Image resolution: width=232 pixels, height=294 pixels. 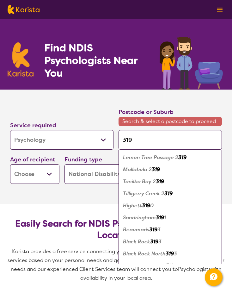 I want to click on button: Channel Menu, so click(x=214, y=277).